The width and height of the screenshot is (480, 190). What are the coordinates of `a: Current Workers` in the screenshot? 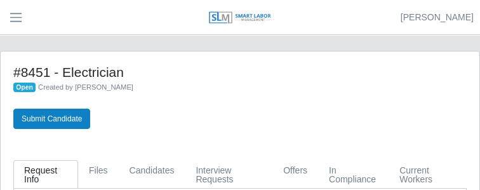 It's located at (428, 174).